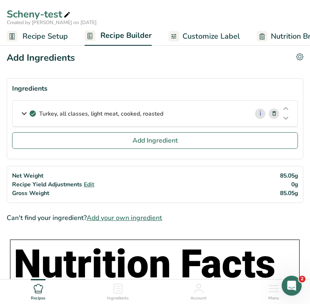 This screenshot has height=304, width=310. What do you see at coordinates (204, 36) in the screenshot?
I see `a: Customize Label` at bounding box center [204, 36].